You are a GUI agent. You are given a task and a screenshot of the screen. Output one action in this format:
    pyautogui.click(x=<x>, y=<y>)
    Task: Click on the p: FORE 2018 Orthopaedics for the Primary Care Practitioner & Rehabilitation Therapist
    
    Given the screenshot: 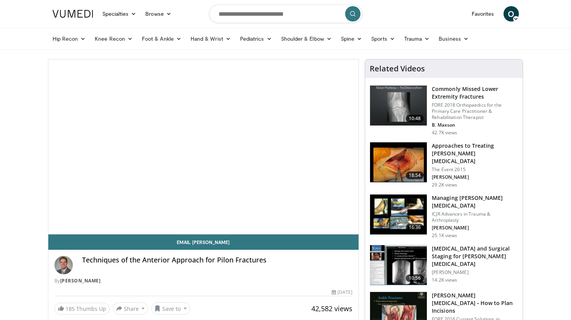 What is the action you would take?
    pyautogui.click(x=475, y=111)
    